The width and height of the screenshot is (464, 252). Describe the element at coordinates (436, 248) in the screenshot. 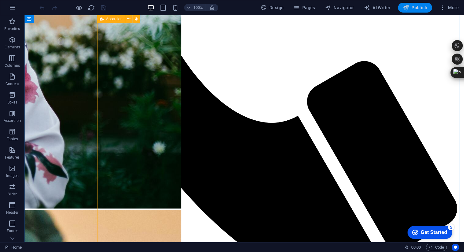

I see `button: Code` at that location.